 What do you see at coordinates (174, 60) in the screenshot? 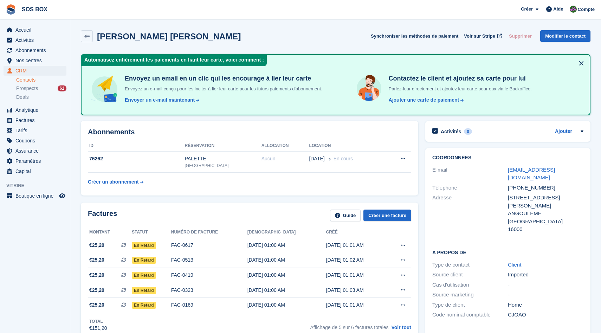
I see `div: Automatisez entièrement les paiements en liant leur carte, voici comment :` at bounding box center [174, 60].